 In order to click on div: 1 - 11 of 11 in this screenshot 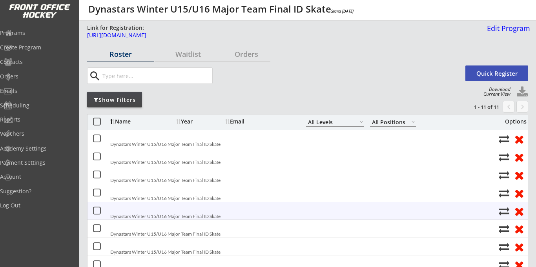, I will do `click(479, 107)`.